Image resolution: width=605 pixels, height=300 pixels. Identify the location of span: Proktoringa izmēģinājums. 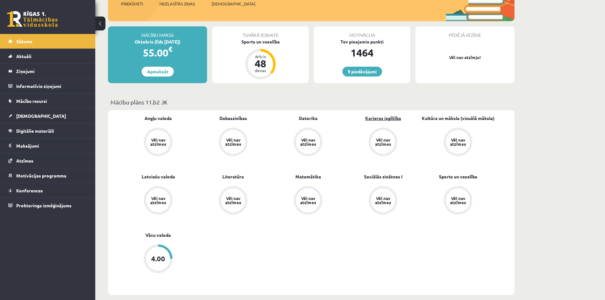
(44, 205).